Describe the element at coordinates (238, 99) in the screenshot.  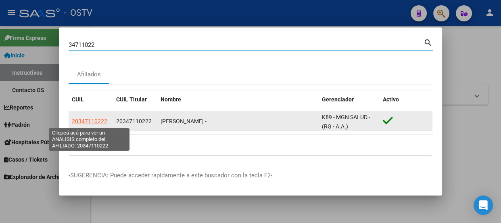
I see `datatable-header-cell: Nombre` at that location.